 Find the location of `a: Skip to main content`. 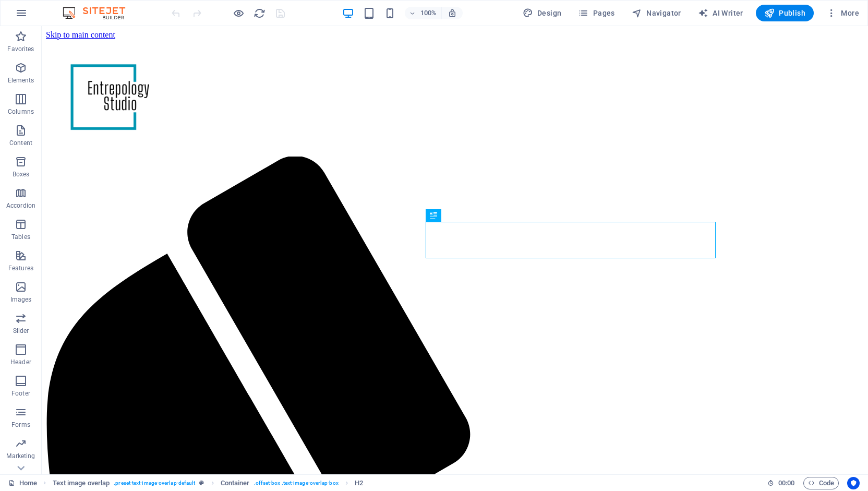

a: Skip to main content is located at coordinates (39, 8).